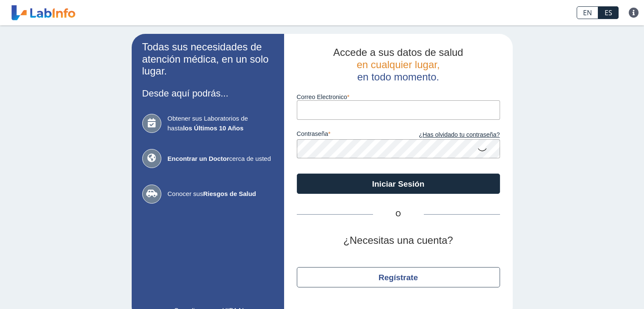 This screenshot has height=309, width=644. Describe the element at coordinates (199, 158) in the screenshot. I see `b: Encontrar un Doctor` at that location.